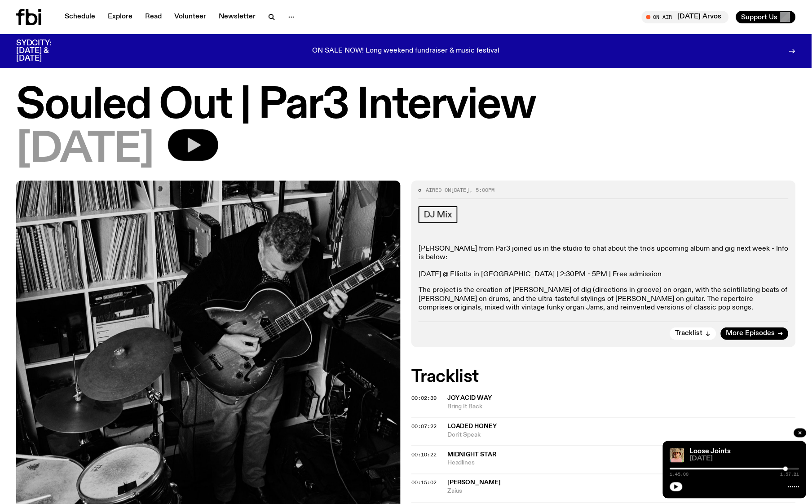  I want to click on a: Explore, so click(120, 17).